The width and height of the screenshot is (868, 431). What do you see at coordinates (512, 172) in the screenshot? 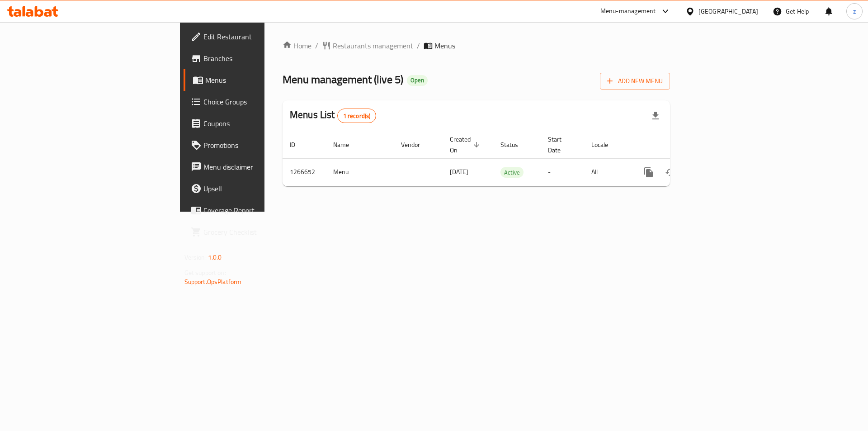
I see `span: Active` at bounding box center [512, 172].